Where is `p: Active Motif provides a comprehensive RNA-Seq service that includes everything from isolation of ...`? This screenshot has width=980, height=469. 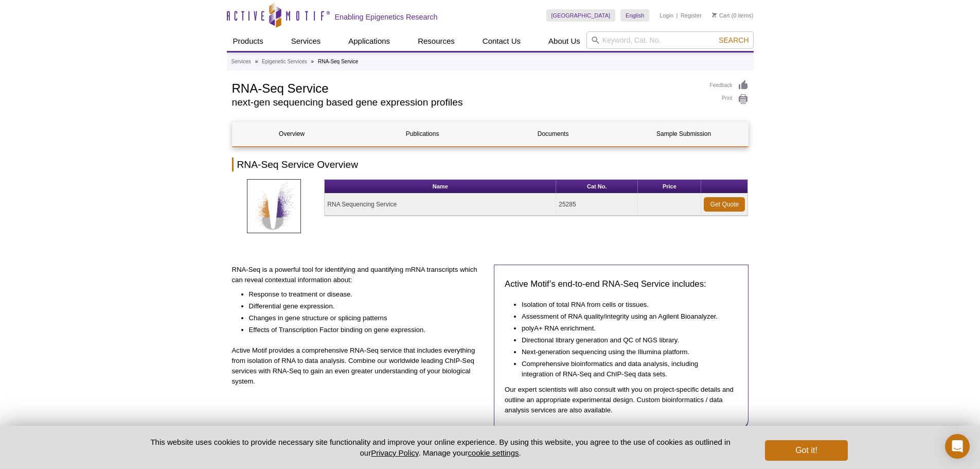
p: Active Motif provides a comprehensive RNA-Seq service that includes everything from isolation of ... is located at coordinates (359, 366).